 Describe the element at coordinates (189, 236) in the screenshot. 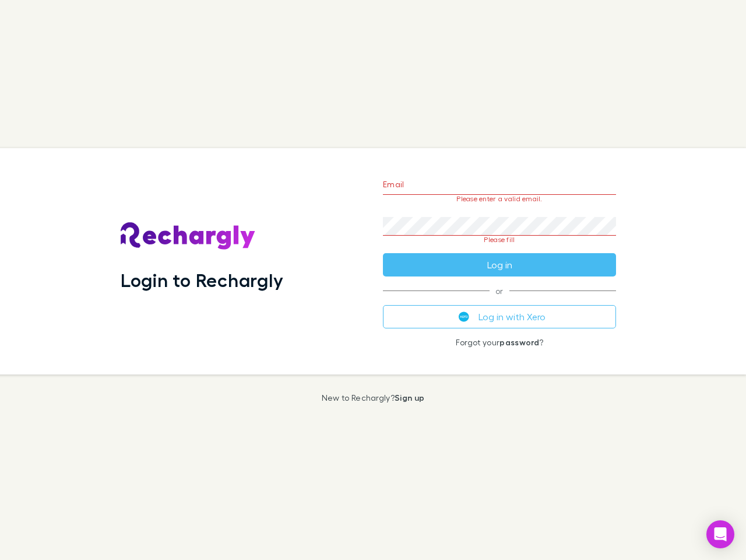

I see `img: Rechargly's Logo` at that location.